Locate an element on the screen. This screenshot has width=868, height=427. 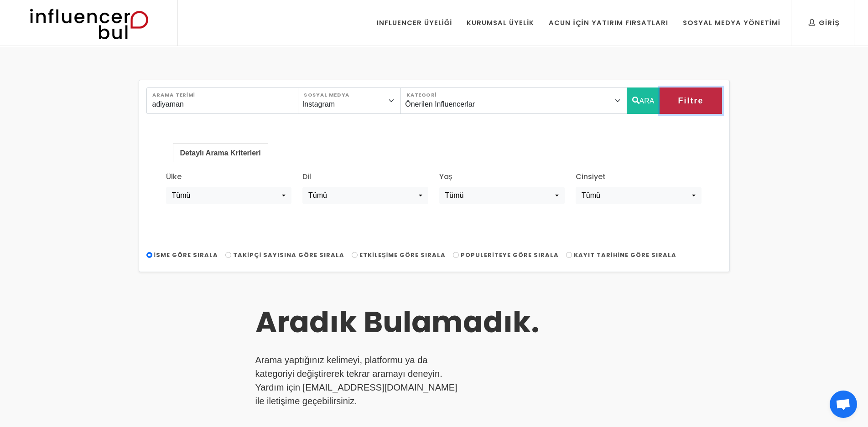
label: Cinsiyet is located at coordinates (591, 177).